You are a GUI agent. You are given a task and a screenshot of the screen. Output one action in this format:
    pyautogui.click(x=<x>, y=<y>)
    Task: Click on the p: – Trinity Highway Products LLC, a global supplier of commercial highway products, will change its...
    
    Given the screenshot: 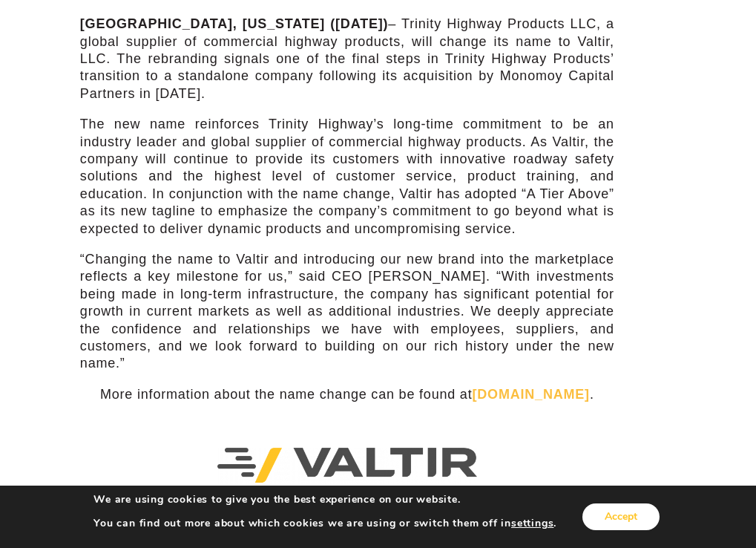 What is the action you would take?
    pyautogui.click(x=347, y=59)
    